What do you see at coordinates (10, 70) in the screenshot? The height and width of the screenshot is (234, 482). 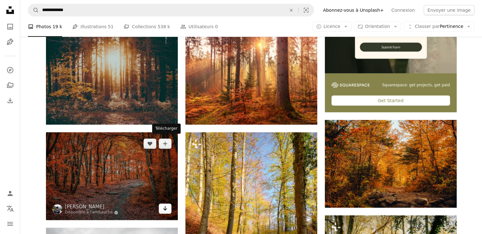 I see `a: Explorer` at bounding box center [10, 70].